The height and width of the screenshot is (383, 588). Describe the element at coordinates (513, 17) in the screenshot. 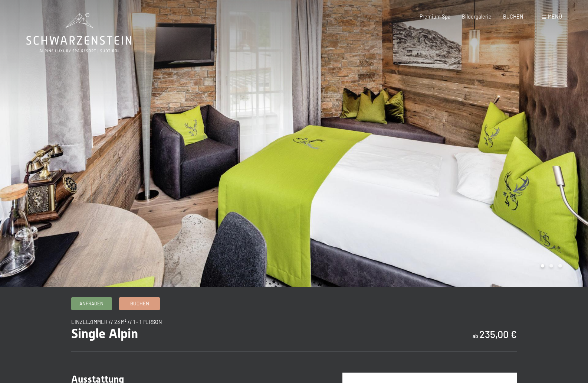

I see `span: BUCHEN` at that location.